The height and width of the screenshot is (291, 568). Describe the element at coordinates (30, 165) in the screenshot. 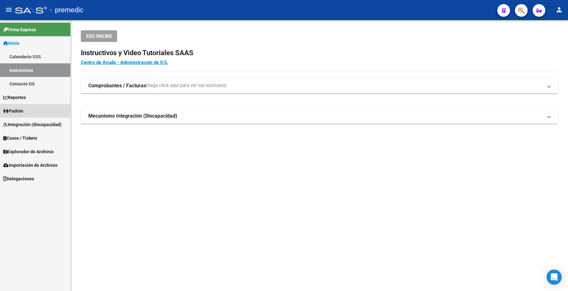

I see `span: Importación de Archivos` at that location.